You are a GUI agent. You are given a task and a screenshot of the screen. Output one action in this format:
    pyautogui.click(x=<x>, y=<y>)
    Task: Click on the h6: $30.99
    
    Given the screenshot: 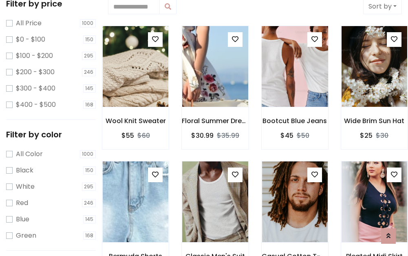 What is the action you would take?
    pyautogui.click(x=202, y=135)
    